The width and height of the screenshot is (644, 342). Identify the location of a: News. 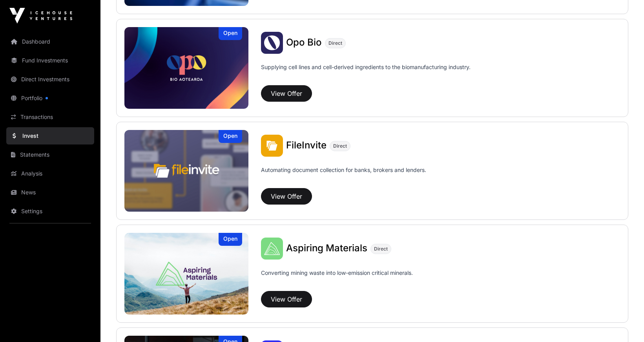
(50, 192).